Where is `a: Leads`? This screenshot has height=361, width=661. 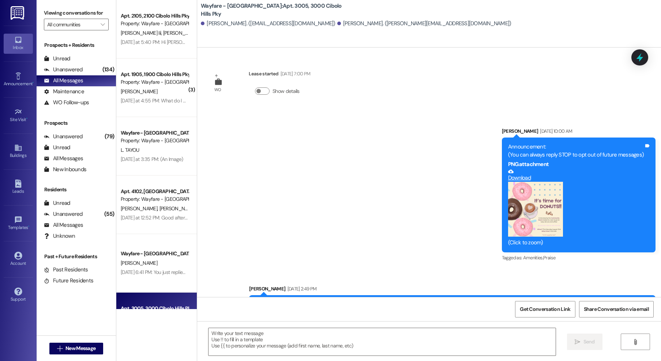
a: Leads is located at coordinates (18, 187).